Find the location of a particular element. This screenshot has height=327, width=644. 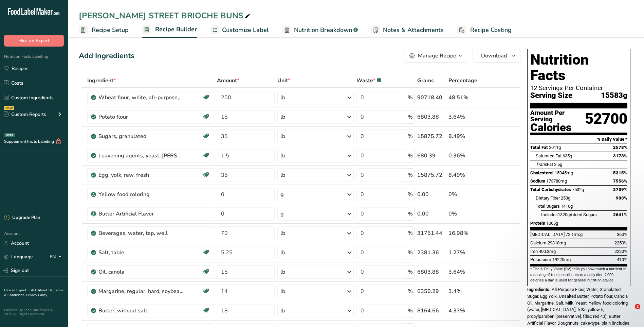

span: 3173% is located at coordinates (620, 156).